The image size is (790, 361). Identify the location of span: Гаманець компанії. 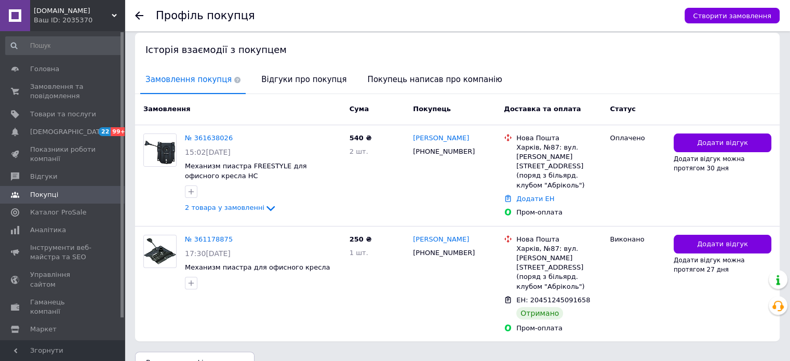
(63, 307).